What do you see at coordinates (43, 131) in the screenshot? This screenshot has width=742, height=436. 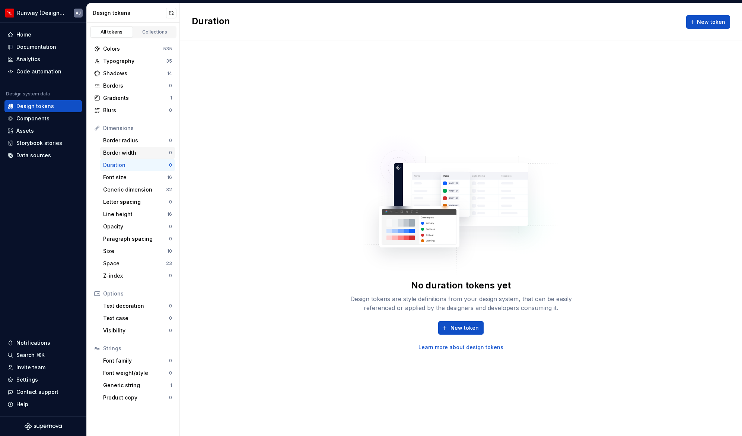 I see `a: Assets` at bounding box center [43, 131].